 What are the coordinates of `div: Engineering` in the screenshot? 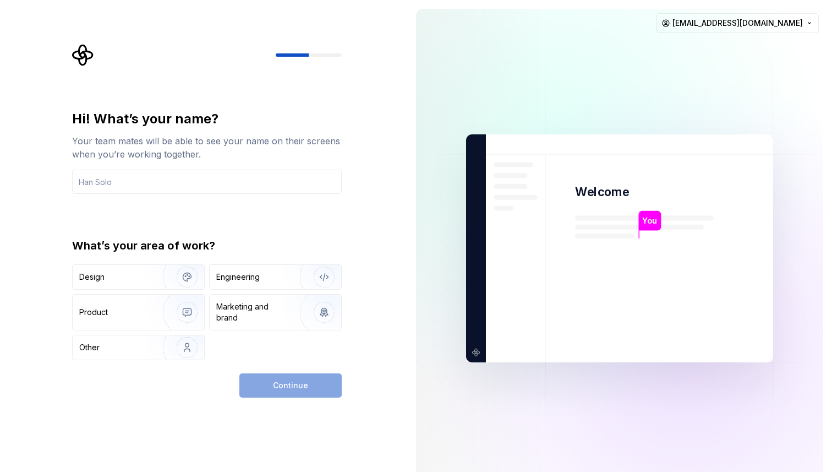 It's located at (238, 277).